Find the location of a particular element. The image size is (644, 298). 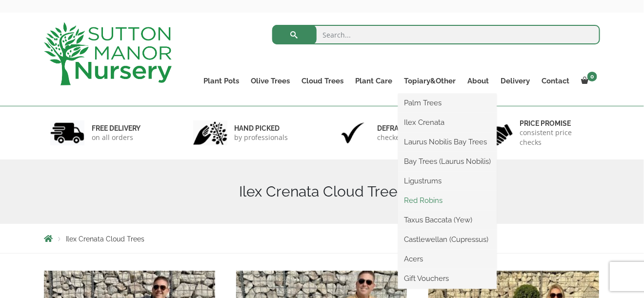

a: Gift Vouchers is located at coordinates (447, 278).